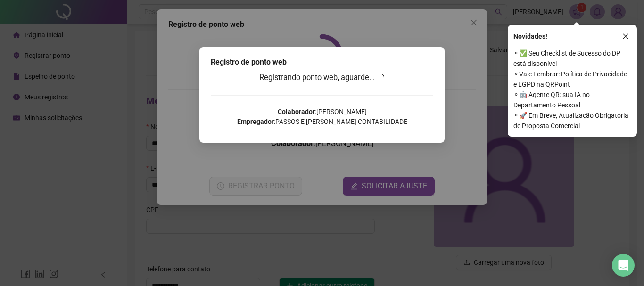  What do you see at coordinates (322, 78) in the screenshot?
I see `h3: Registrando ponto web, aguarde...` at bounding box center [322, 78].